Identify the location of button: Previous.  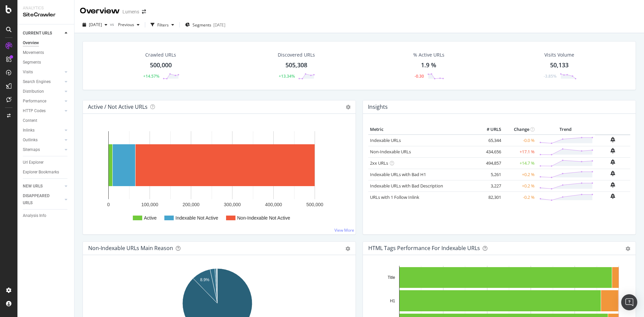
(129, 25).